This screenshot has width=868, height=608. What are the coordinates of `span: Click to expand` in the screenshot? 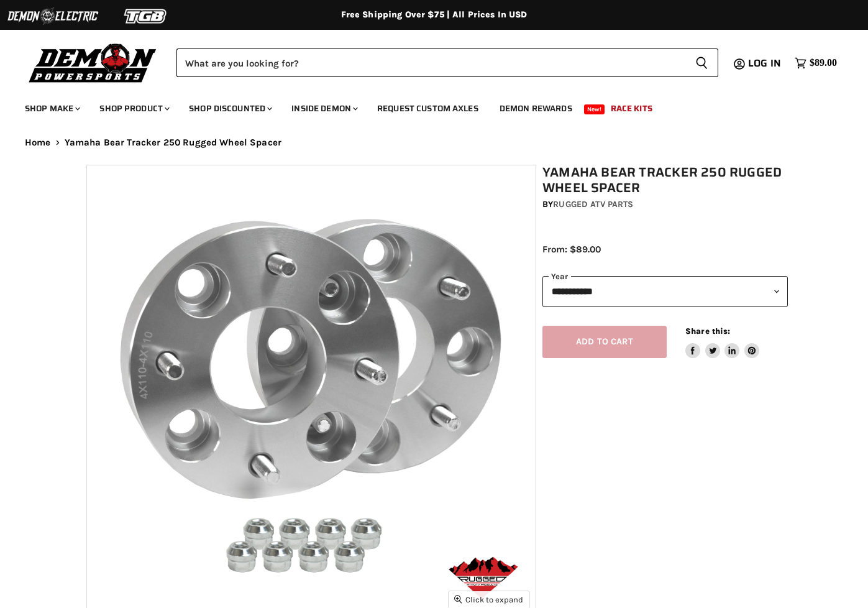 It's located at (488, 599).